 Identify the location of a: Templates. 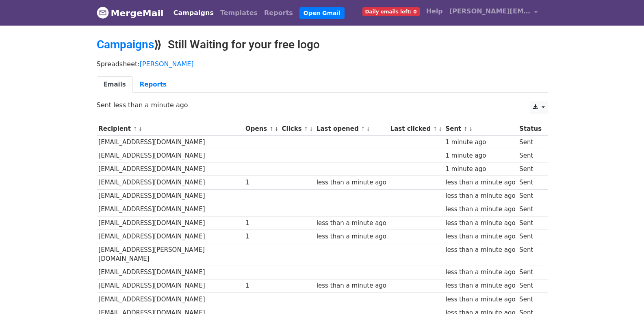
(239, 13).